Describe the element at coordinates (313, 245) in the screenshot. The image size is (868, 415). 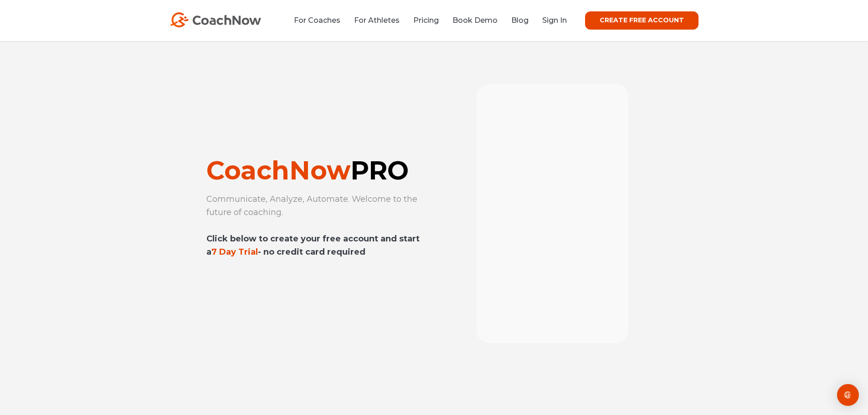
I see `strong: Click below to create your free account and start a` at that location.